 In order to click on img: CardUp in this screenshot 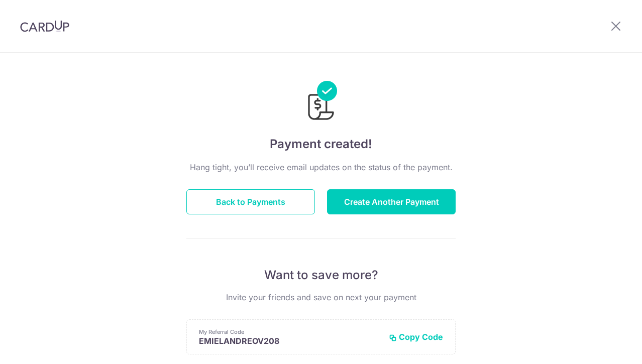, I will do `click(45, 26)`.